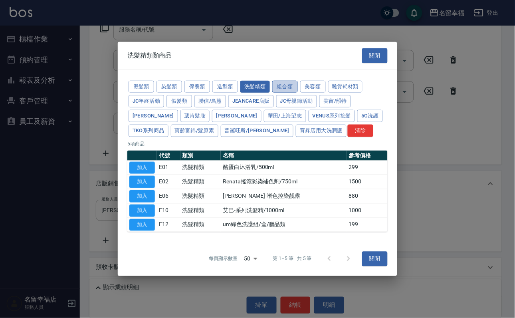 The width and height of the screenshot is (515, 318). I want to click on th: 類別, so click(201, 155).